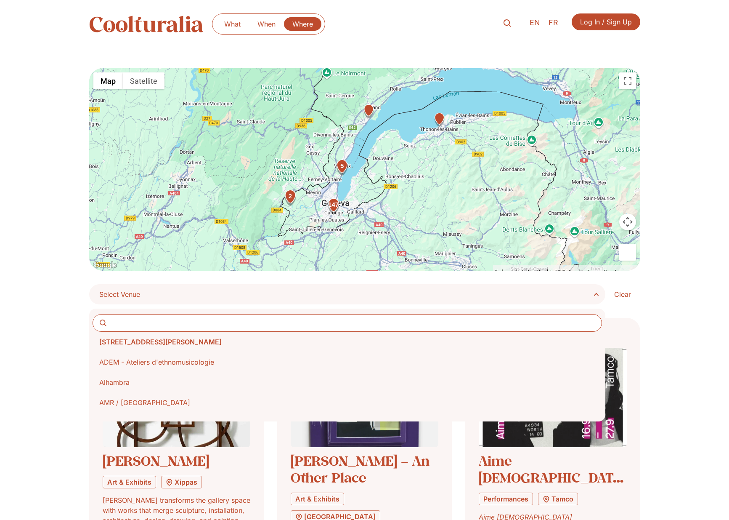 The width and height of the screenshot is (729, 520). Describe the element at coordinates (347, 362) in the screenshot. I see `li: ADEM - Ateliers d'ethnomusicologie` at that location.